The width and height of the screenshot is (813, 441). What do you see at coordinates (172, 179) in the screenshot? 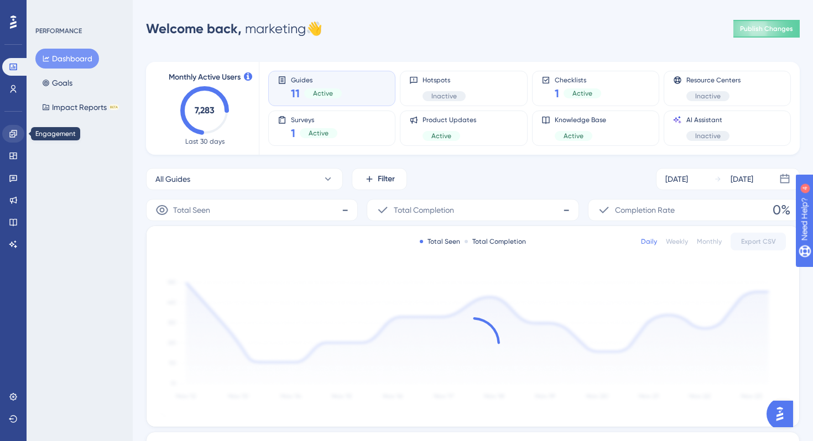
I see `span: All Guides` at bounding box center [172, 179].